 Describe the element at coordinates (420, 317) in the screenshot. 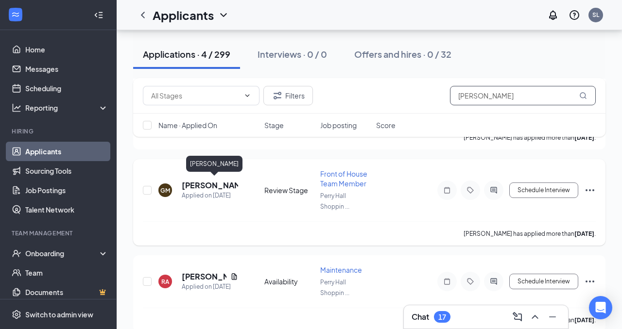

I see `h3: Chat` at that location.